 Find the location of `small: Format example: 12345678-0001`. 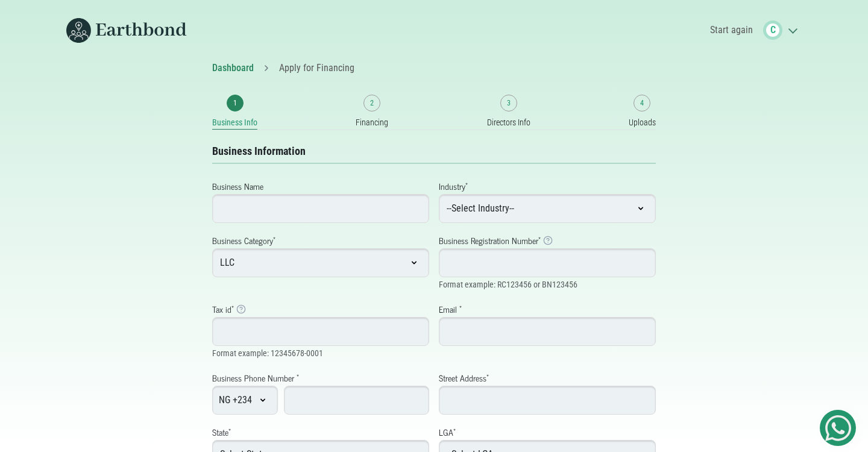

small: Format example: 12345678-0001 is located at coordinates (267, 353).